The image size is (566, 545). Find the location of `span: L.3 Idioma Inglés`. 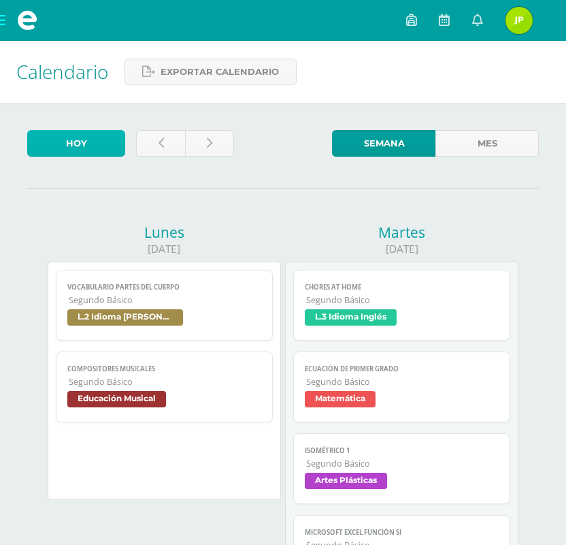

span: L.3 Idioma Inglés is located at coordinates (351, 317).